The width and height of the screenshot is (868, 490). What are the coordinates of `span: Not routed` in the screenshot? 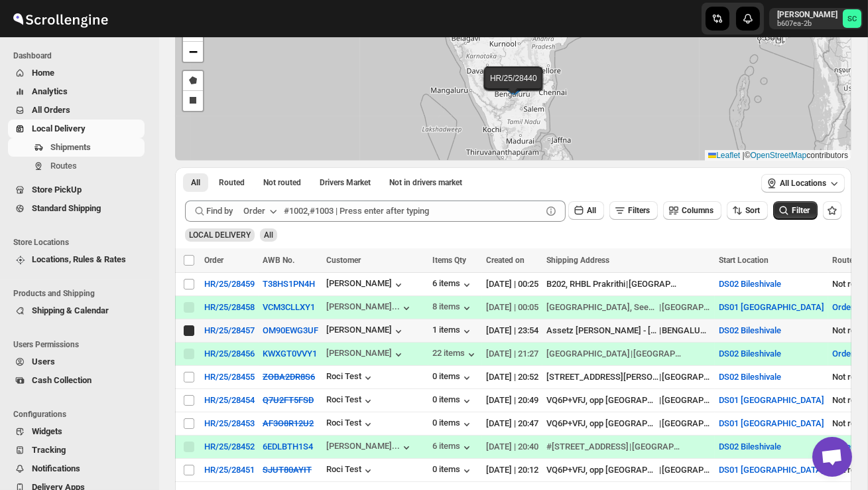 It's located at (282, 182).